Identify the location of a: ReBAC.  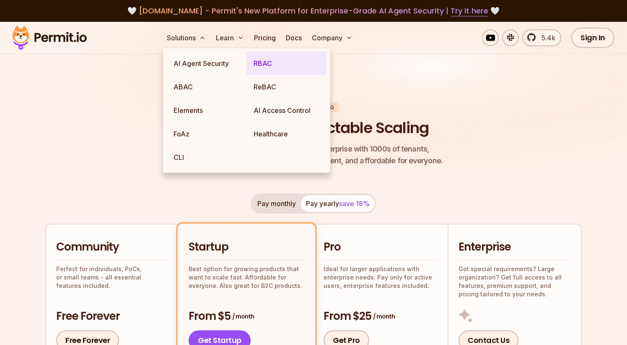
(287, 87).